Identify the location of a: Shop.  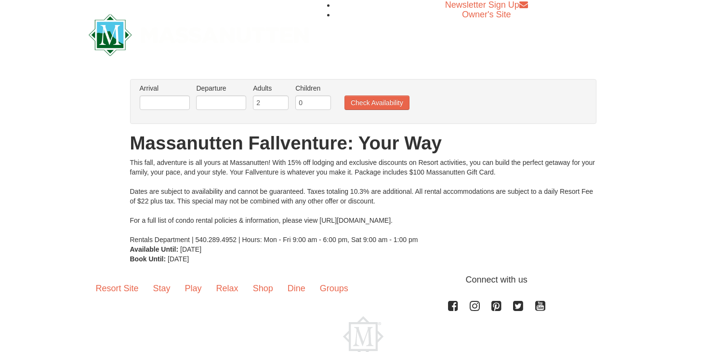
(263, 288).